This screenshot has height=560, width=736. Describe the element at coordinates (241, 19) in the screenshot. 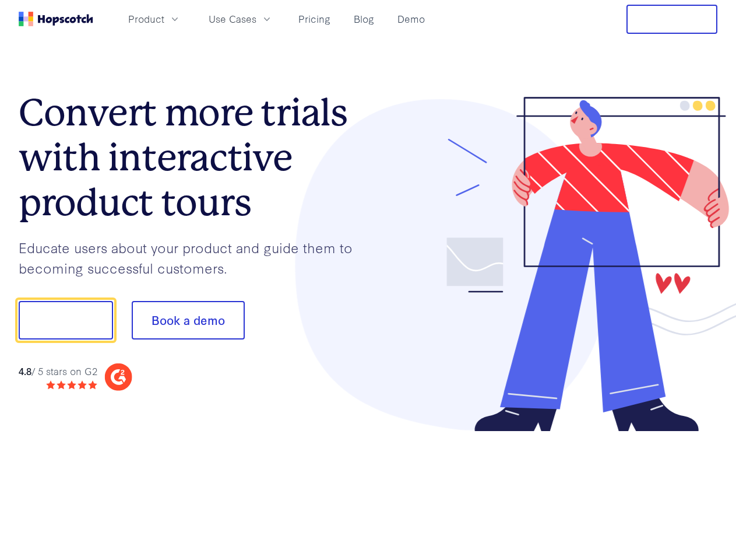

I see `button: Use Cases` at that location.